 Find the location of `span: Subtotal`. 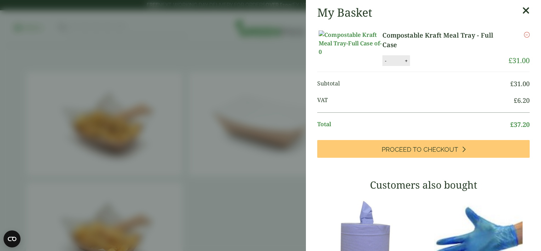

span: Subtotal is located at coordinates (414, 84).